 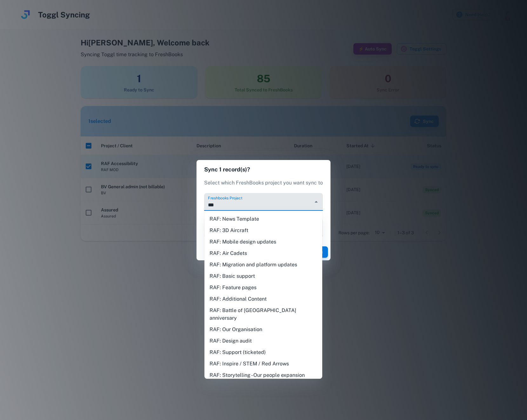 I want to click on li: RAF: Support (ticketed), so click(x=263, y=352).